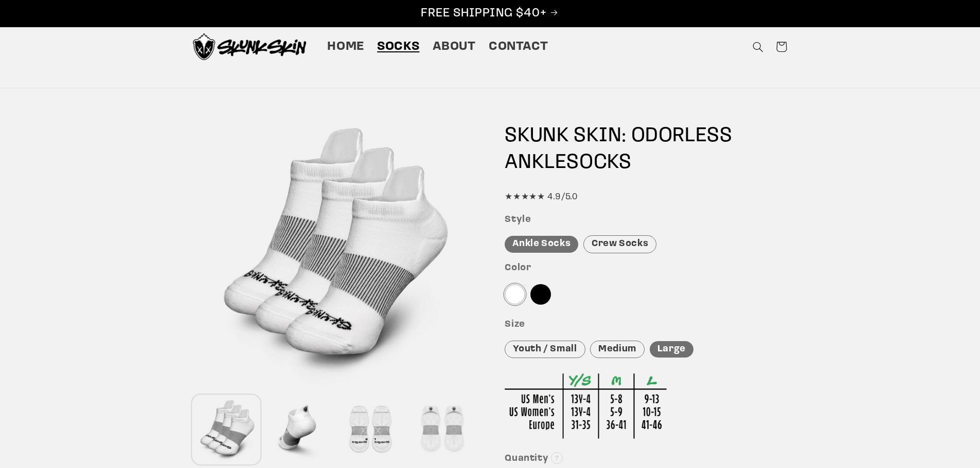  Describe the element at coordinates (645, 459) in the screenshot. I see `h3: Quantity` at that location.